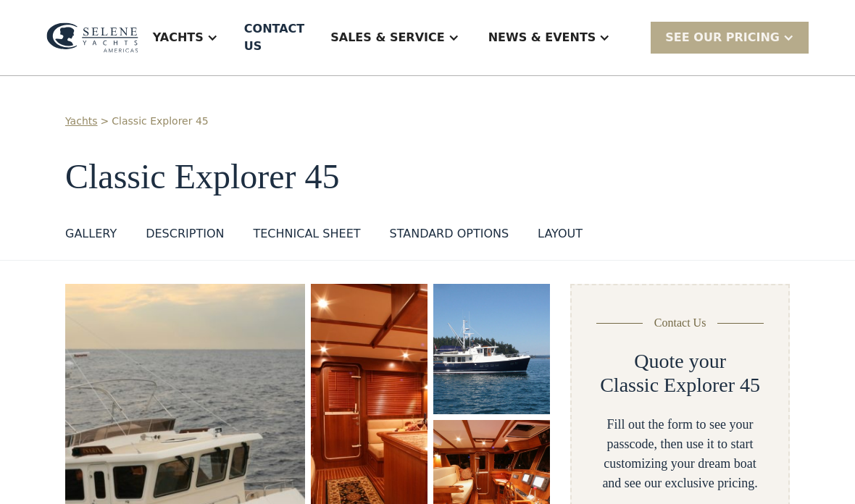 The height and width of the screenshot is (504, 855). Describe the element at coordinates (307, 234) in the screenshot. I see `div: Technical sheet` at that location.